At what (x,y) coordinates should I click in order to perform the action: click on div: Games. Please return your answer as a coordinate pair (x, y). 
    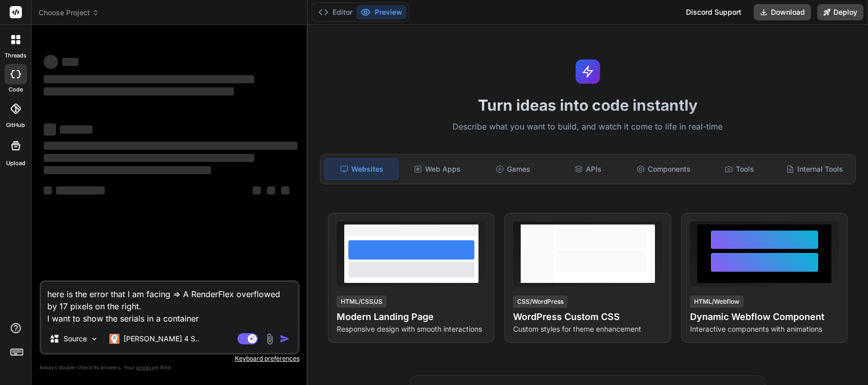
    Looking at the image, I should click on (512, 169).